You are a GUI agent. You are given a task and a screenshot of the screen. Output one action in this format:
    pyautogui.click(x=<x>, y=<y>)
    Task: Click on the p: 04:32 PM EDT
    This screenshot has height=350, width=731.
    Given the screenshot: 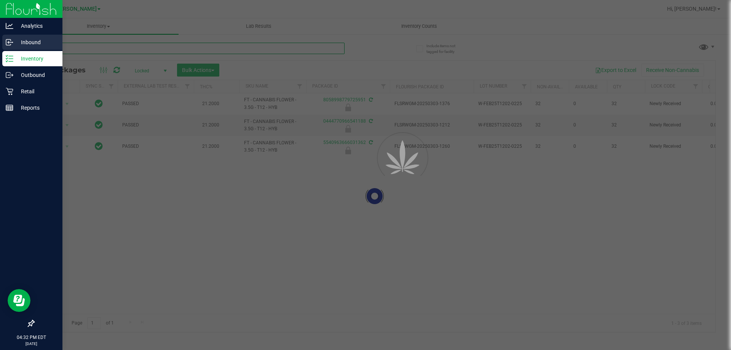 What is the action you would take?
    pyautogui.click(x=31, y=338)
    